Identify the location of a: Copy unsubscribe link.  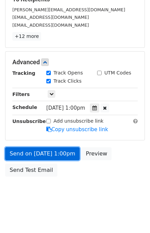
(77, 130).